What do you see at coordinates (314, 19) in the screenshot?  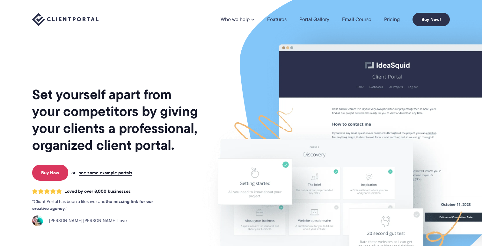 I see `a: Portal Gallery` at bounding box center [314, 19].